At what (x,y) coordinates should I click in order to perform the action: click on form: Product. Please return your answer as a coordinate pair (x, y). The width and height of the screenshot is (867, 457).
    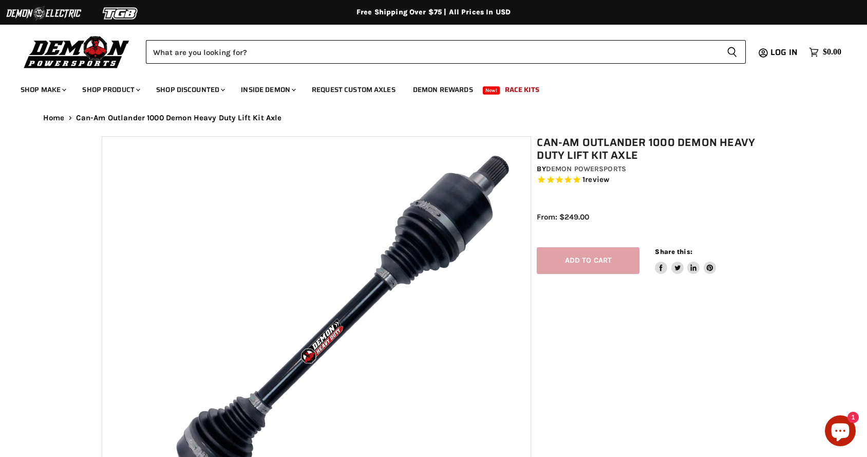
    Looking at the image, I should click on (446, 52).